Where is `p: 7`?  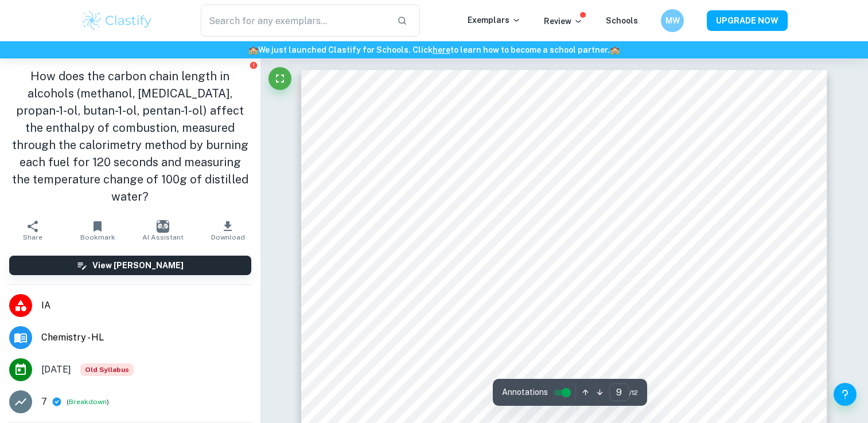 p: 7 is located at coordinates (44, 402).